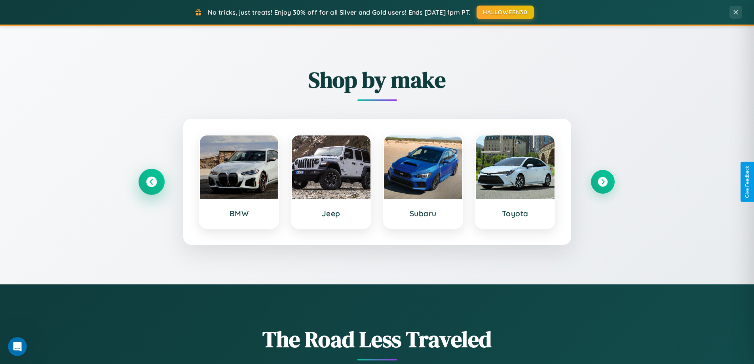 The image size is (754, 364). I want to click on h3: Subaru, so click(423, 213).